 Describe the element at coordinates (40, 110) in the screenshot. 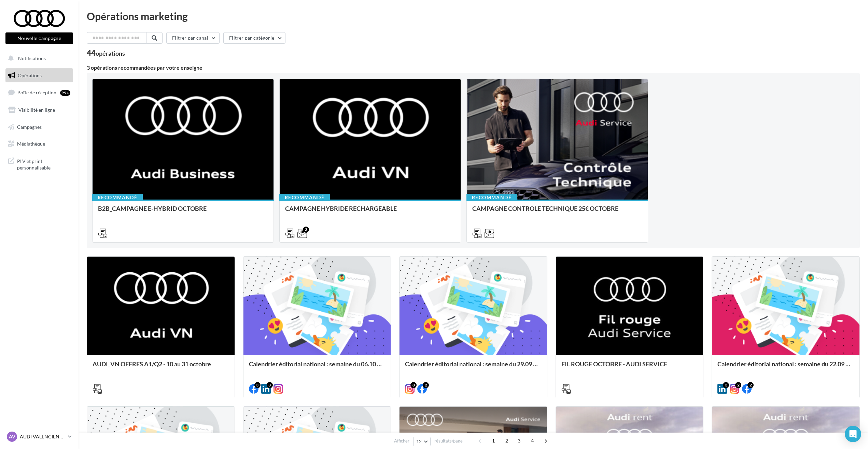

I see `a: Visibilité en ligne` at that location.